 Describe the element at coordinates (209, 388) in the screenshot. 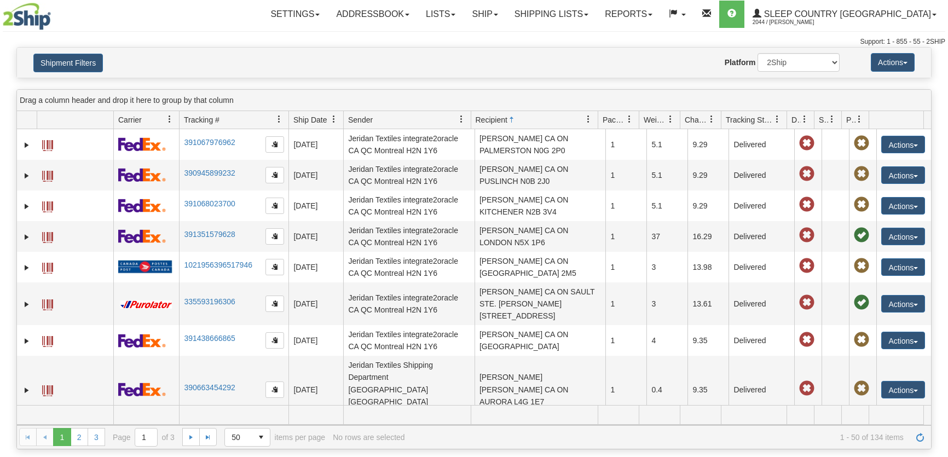

I see `a: 390663454292` at that location.